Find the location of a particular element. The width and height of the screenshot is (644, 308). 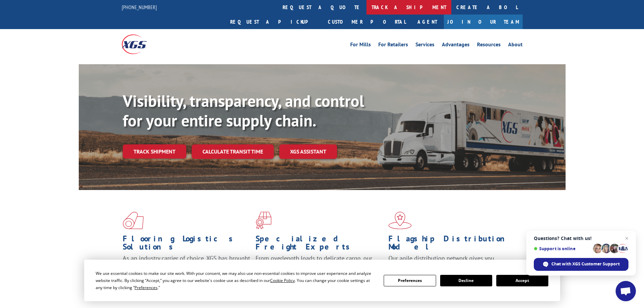

a: Services is located at coordinates (424, 46).